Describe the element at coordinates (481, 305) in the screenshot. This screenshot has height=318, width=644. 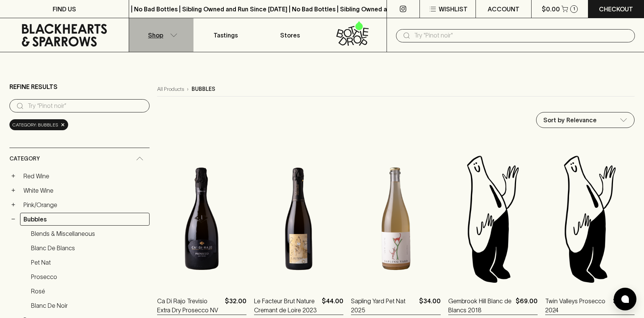
I see `p: Gembrook Hill Blanc de Blancs 2018` at that location.